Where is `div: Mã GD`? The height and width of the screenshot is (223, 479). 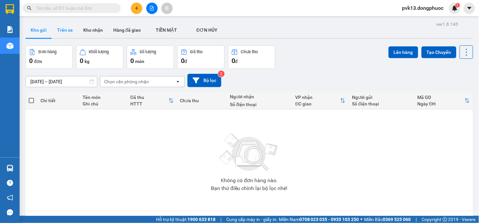 div: Mã GD is located at coordinates (441, 97).